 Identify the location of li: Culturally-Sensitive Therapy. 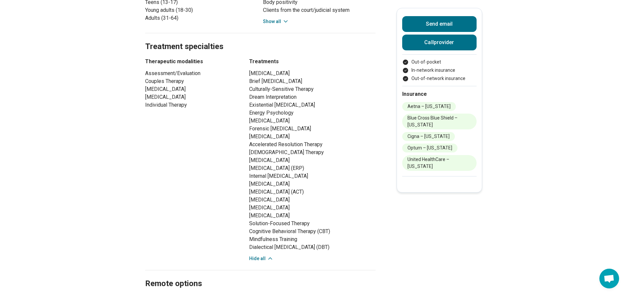
(312, 89).